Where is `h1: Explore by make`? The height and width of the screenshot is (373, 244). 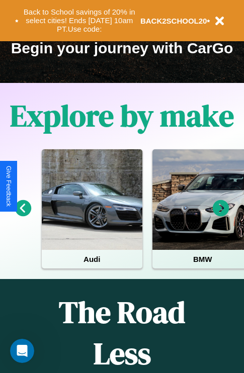 h1: Explore by make is located at coordinates (122, 116).